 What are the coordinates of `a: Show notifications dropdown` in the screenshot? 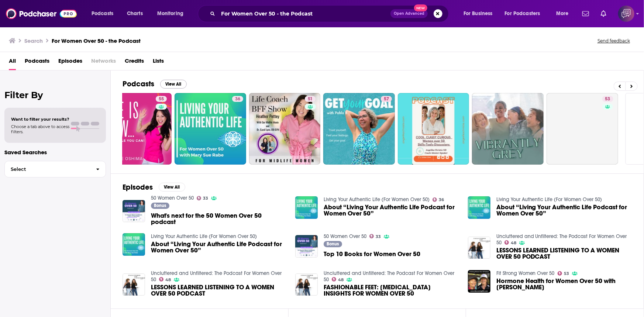 It's located at (603, 14).